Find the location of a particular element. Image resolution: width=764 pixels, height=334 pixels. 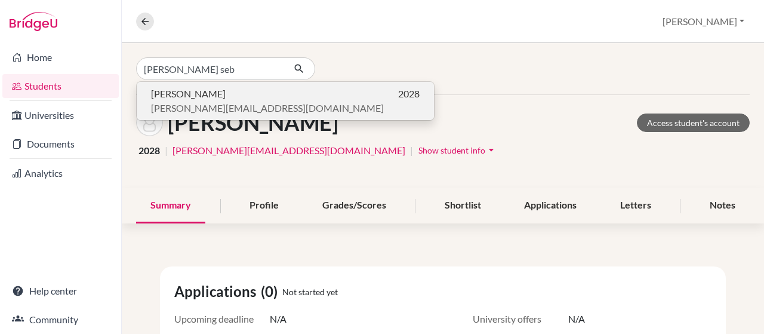

span: Applications is located at coordinates (217, 291).